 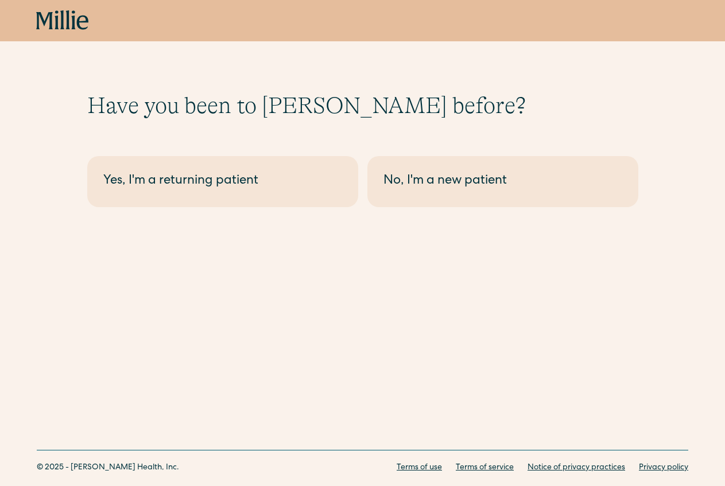 I want to click on a: Privacy policy, so click(x=664, y=468).